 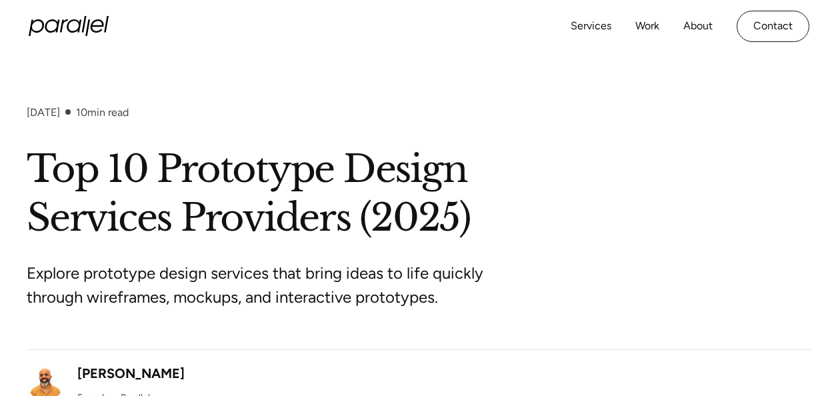 I want to click on a: Services, so click(x=591, y=26).